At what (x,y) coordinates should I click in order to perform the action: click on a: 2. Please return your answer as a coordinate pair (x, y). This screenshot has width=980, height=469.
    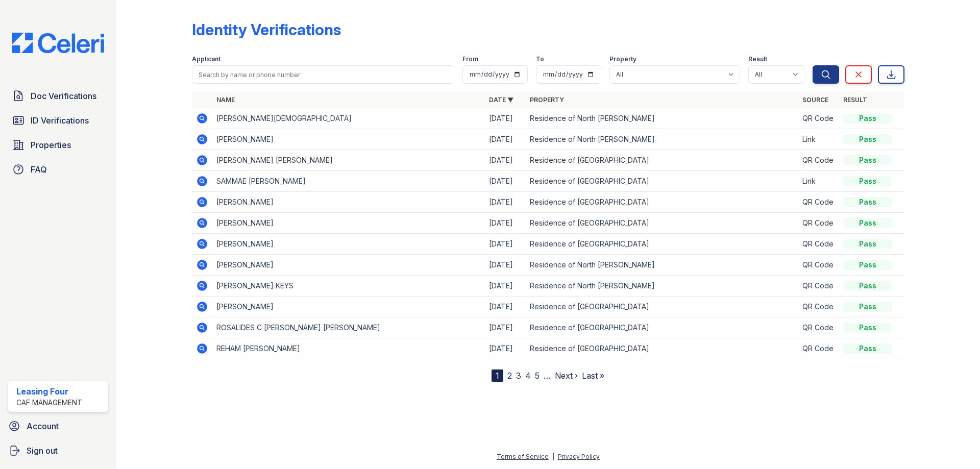
    Looking at the image, I should click on (510, 375).